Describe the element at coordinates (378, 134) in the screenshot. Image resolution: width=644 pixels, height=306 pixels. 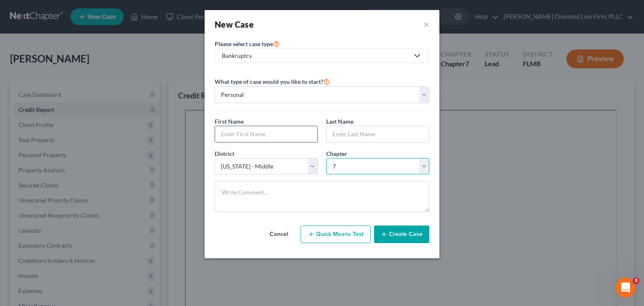
I see `input: Enter Last Name` at that location.